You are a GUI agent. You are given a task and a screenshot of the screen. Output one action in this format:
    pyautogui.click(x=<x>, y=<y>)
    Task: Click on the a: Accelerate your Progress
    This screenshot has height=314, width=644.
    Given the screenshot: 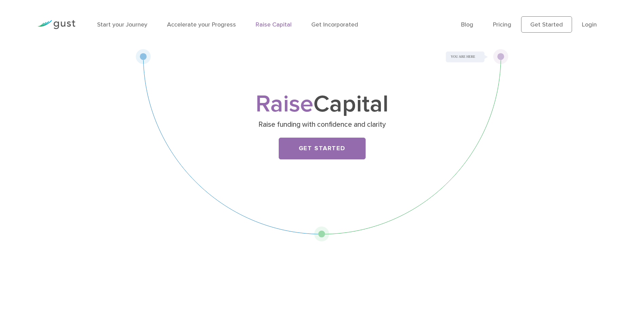 What is the action you would take?
    pyautogui.click(x=201, y=24)
    